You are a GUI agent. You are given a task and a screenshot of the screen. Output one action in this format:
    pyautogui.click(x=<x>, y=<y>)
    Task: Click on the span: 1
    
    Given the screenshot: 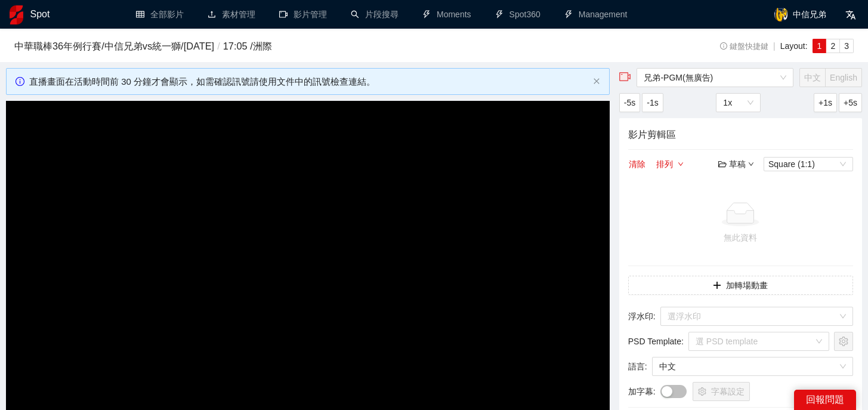 What is the action you would take?
    pyautogui.click(x=820, y=46)
    